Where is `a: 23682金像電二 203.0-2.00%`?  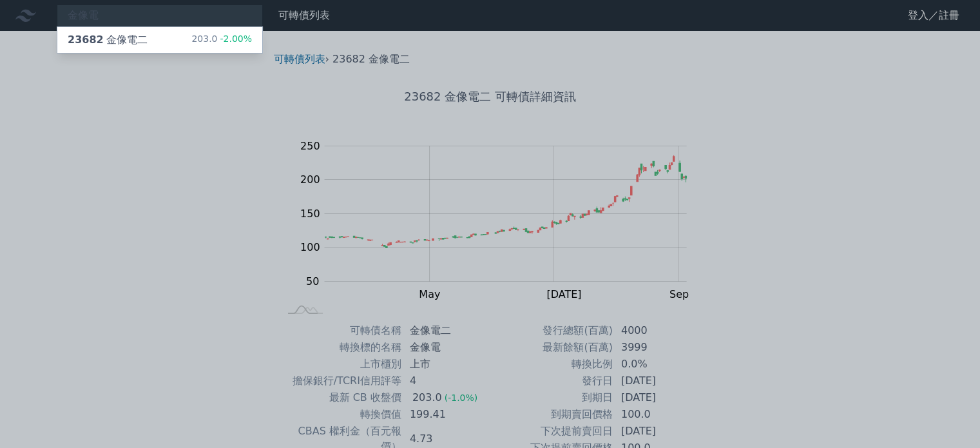
a: 23682金像電二 203.0-2.00% is located at coordinates (159, 40).